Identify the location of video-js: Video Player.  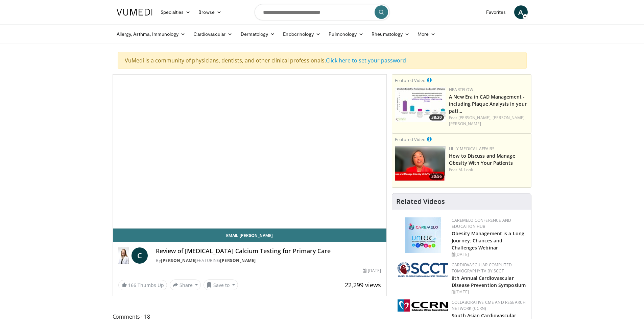
(250, 152).